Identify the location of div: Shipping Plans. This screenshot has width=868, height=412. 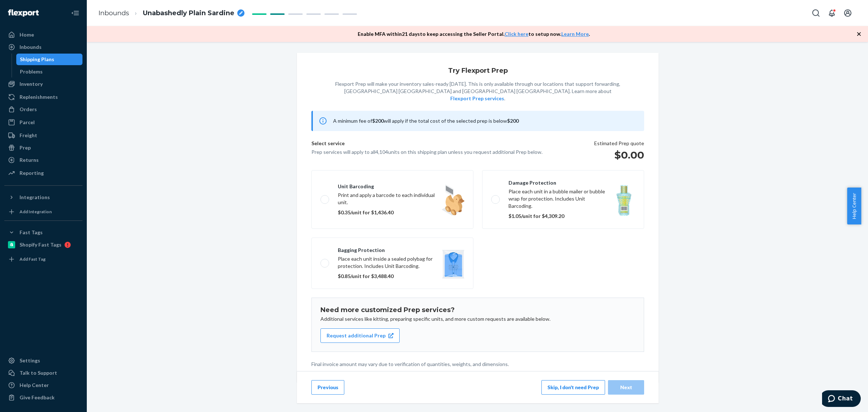
(37, 60).